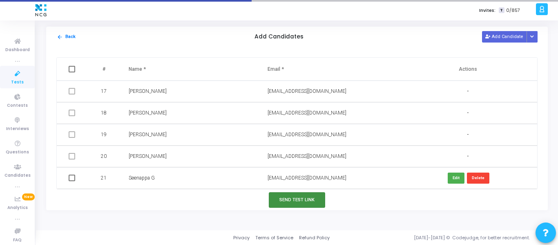  I want to click on span: Seenappa G, so click(142, 178).